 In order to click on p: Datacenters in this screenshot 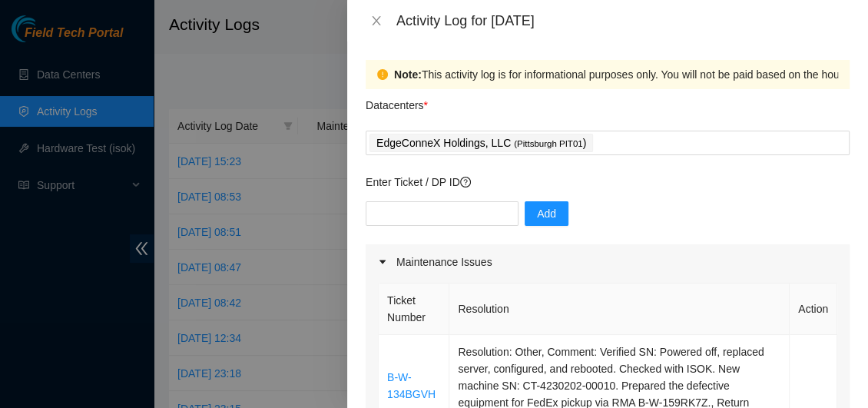, I will do `click(396, 102)`.